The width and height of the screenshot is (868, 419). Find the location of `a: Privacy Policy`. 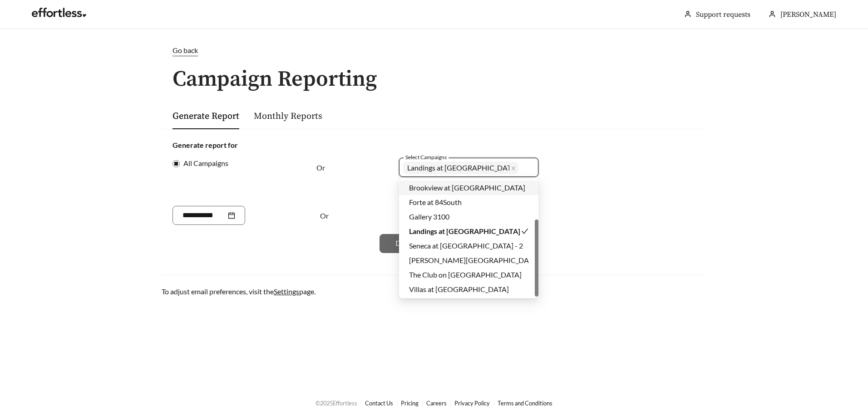

a: Privacy Policy is located at coordinates (473, 403).